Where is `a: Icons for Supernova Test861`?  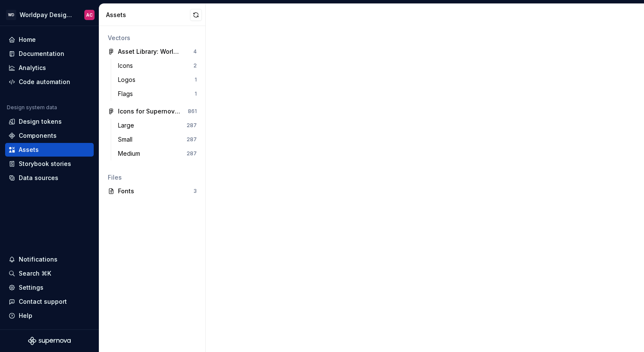
a: Icons for Supernova Test861 is located at coordinates (152, 111).